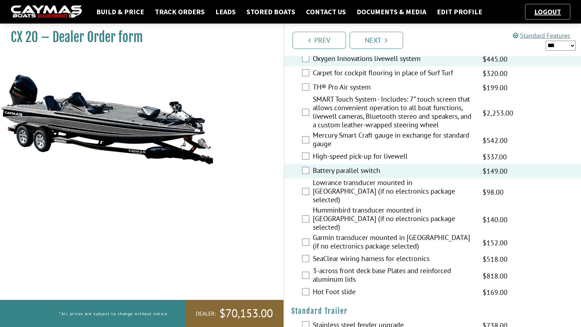  What do you see at coordinates (394, 59) in the screenshot?
I see `label: Oxygen Innovations livewell system` at bounding box center [394, 59].